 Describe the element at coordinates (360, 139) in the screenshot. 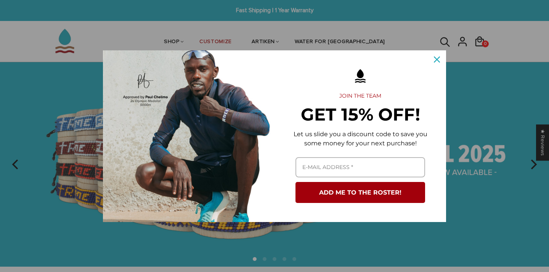

I see `p: Let us slide you a discount code to save you some money for your next purchase!` at that location.